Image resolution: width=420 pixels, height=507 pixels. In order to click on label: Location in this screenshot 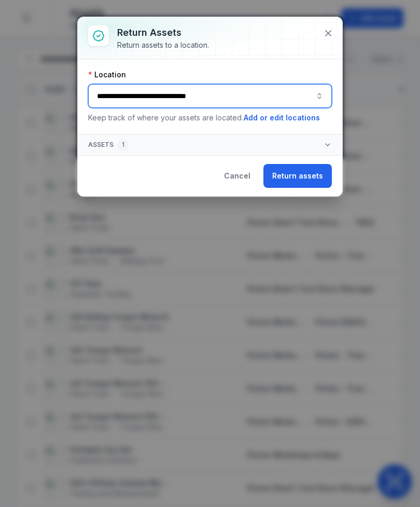, I will do `click(107, 75)`.